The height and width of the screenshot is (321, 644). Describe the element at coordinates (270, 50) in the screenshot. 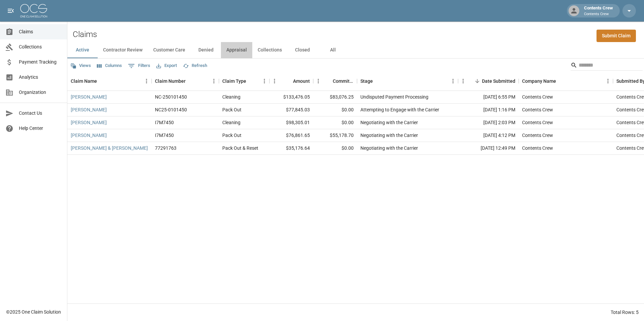

I see `button: Collections` at that location.